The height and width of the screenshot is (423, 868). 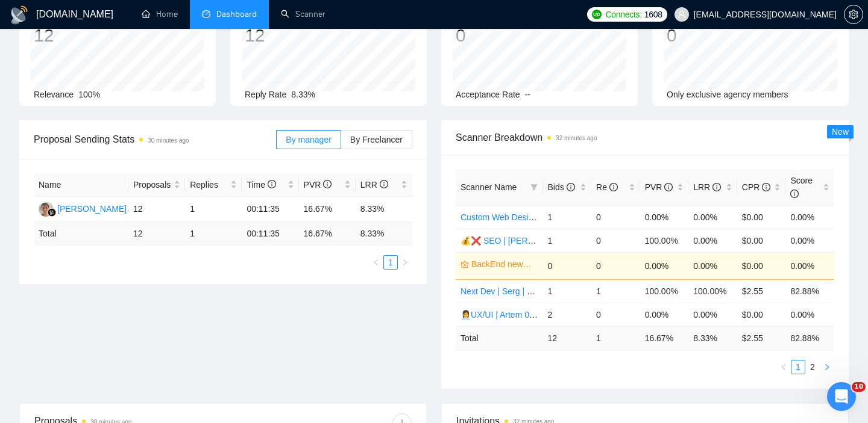 I want to click on span: Score, so click(x=801, y=187).